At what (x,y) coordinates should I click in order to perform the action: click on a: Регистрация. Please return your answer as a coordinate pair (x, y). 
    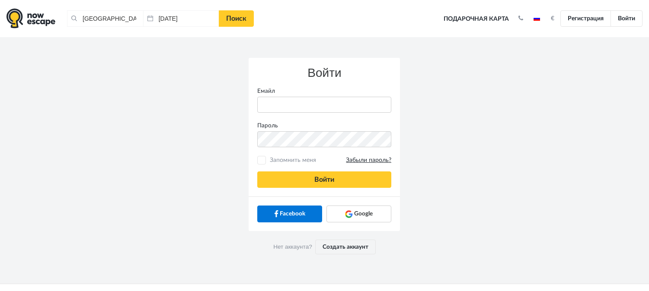
    Looking at the image, I should click on (585, 19).